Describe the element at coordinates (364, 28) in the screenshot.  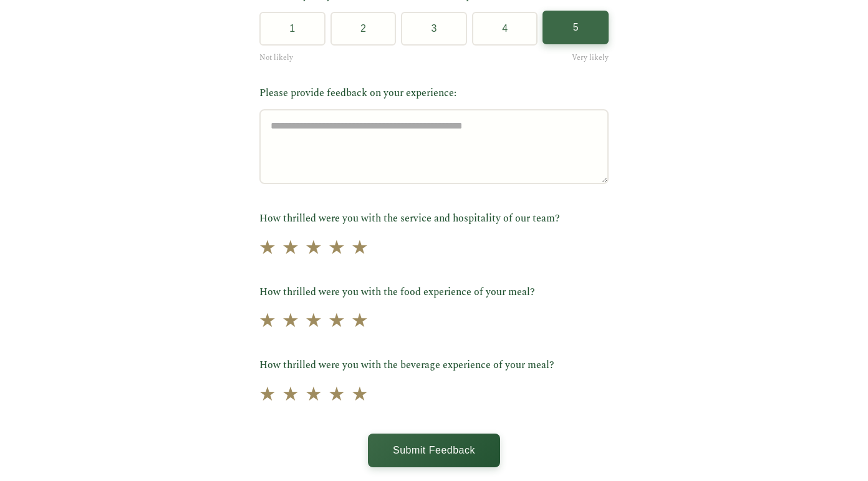
I see `button: 2` at that location.